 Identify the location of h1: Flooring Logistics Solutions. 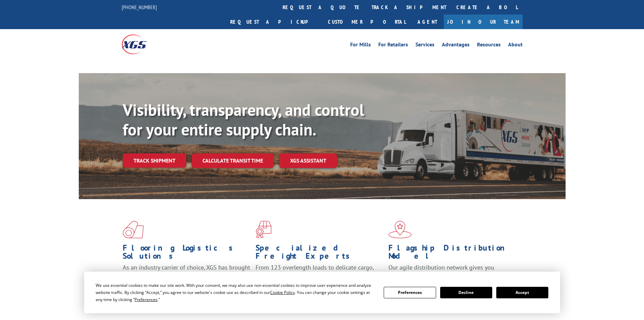
(186, 254).